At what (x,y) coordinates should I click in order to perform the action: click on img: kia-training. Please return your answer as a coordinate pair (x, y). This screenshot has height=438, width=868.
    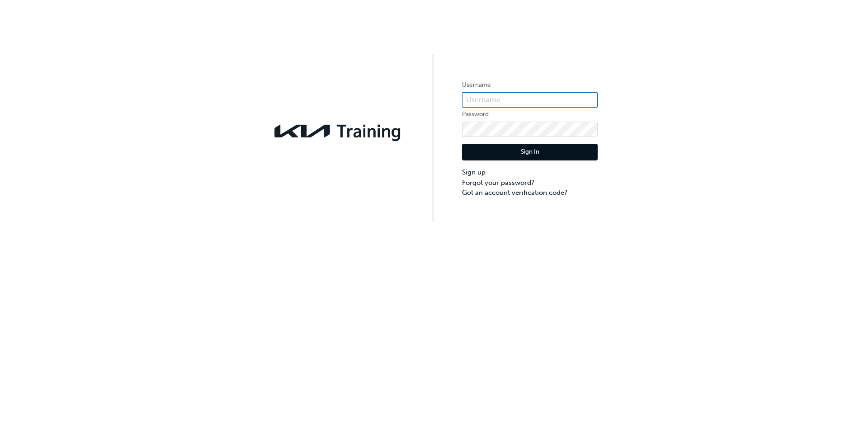
    Looking at the image, I should click on (338, 131).